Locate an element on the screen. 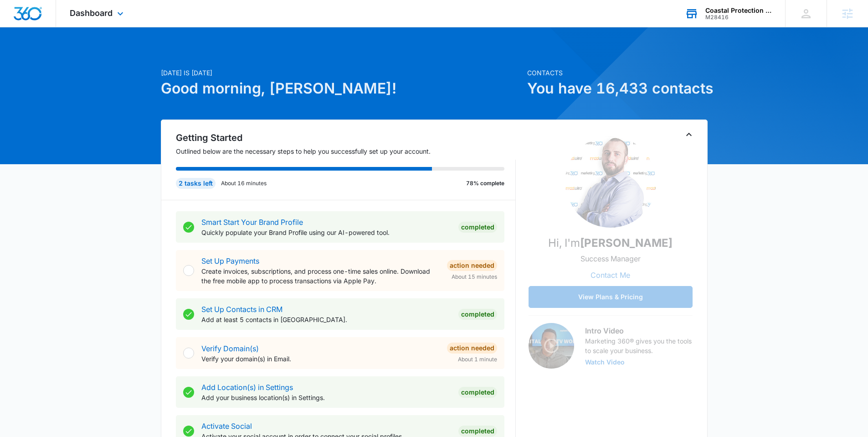 Image resolution: width=868 pixels, height=437 pixels. p: Outlined below are the necessary steps to help you successfully set up your account. is located at coordinates (346, 151).